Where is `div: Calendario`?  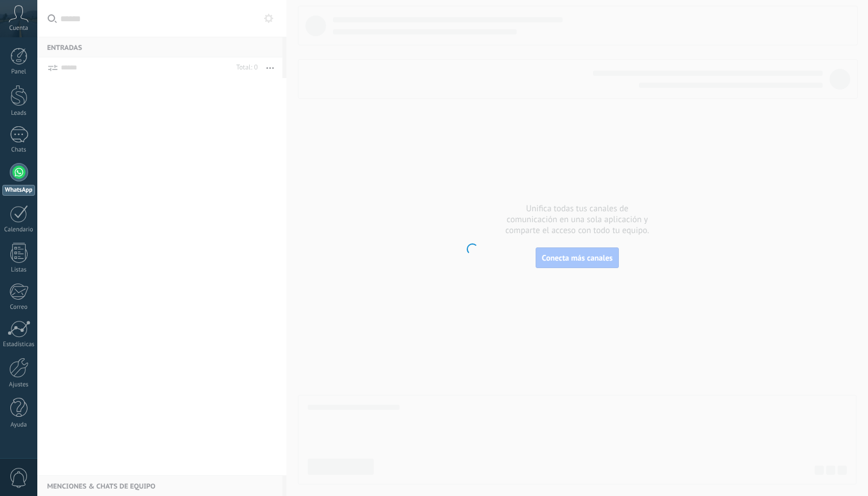 div: Calendario is located at coordinates (19, 229).